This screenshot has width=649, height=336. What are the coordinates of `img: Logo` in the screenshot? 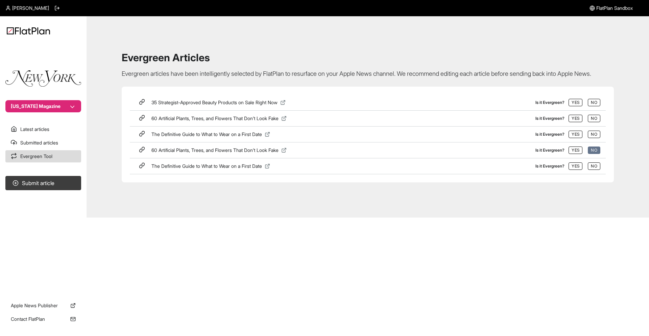 It's located at (28, 31).